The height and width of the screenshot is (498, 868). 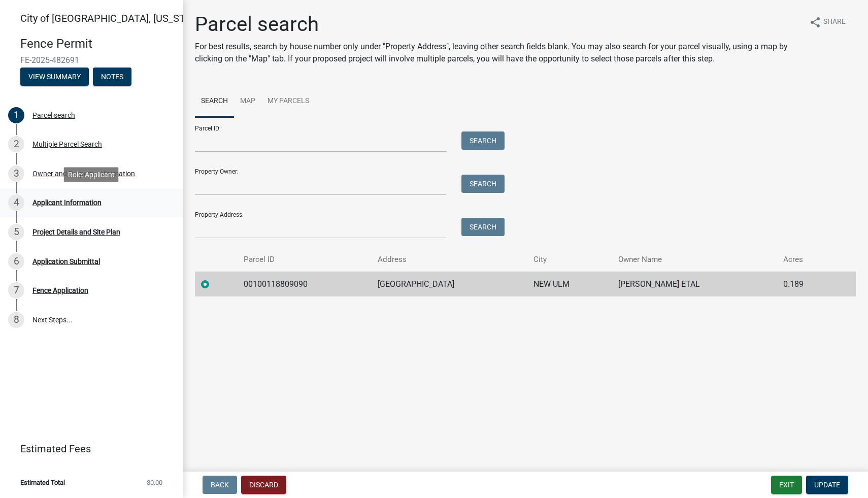 What do you see at coordinates (827, 485) in the screenshot?
I see `span: Update` at bounding box center [827, 485].